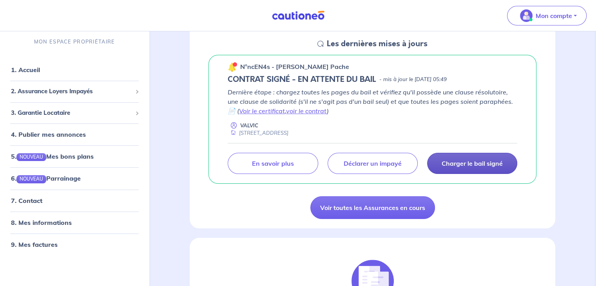  What do you see at coordinates (46, 178) in the screenshot?
I see `a: 6.NOUVEAUParrainage` at bounding box center [46, 178].